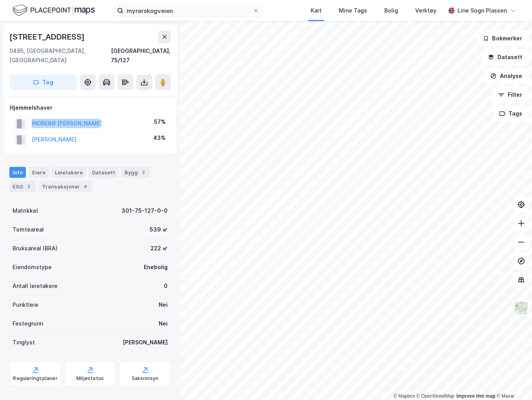 This screenshot has width=532, height=400. I want to click on div: Antall leietakere, so click(35, 286).